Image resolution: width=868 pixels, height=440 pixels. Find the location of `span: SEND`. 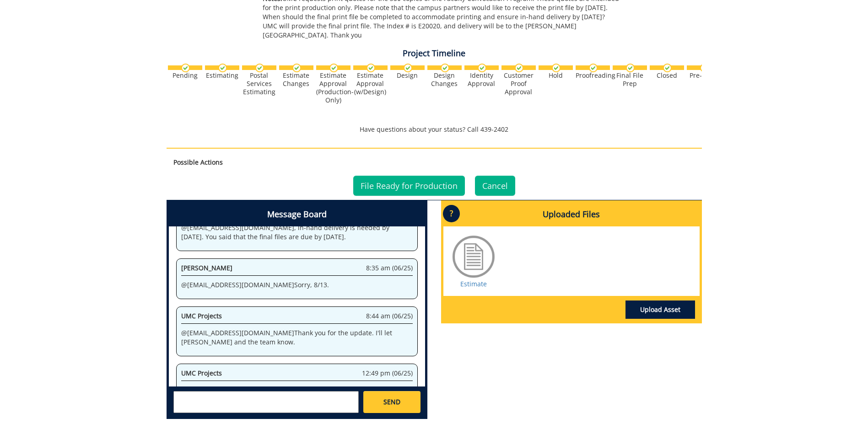

span: SEND is located at coordinates (392, 402).